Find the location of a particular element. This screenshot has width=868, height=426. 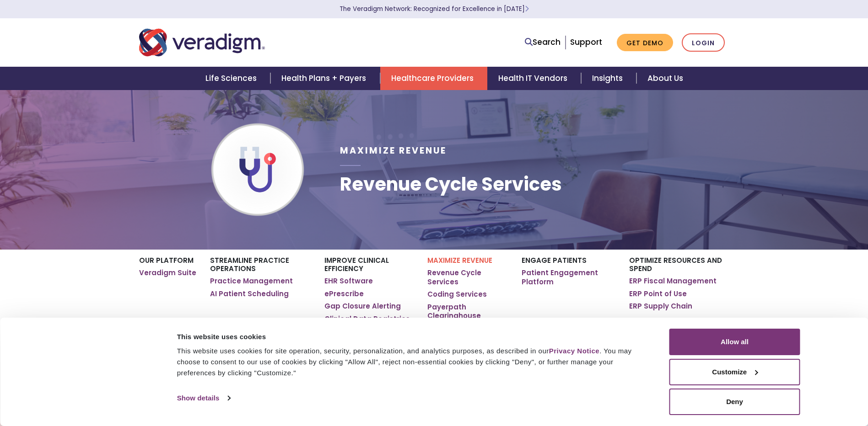

a: Gap Closure Alerting is located at coordinates (362, 306).